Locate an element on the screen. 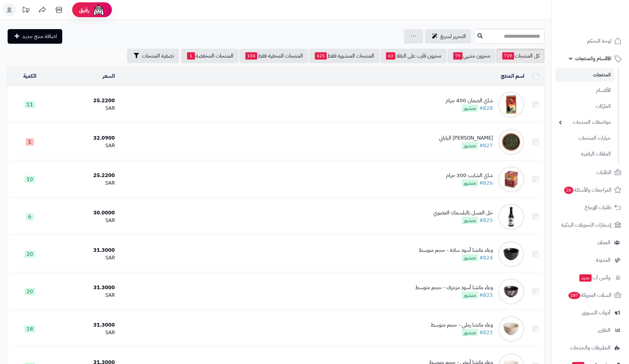 This screenshot has height=364, width=629. span: الأقسام والمنتجات is located at coordinates (594, 59).